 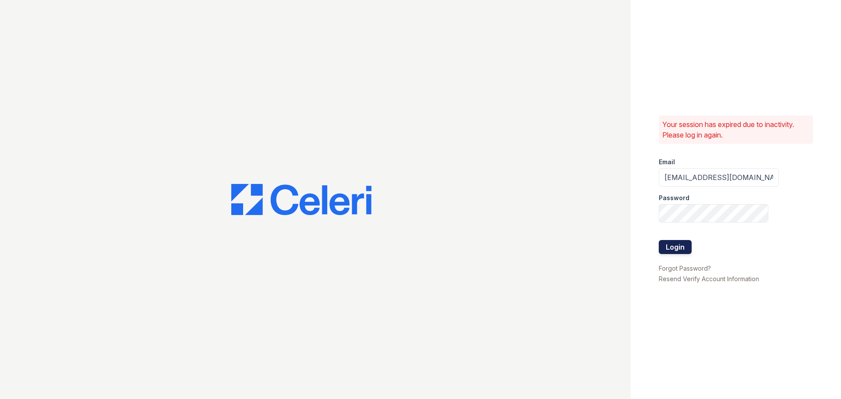 What do you see at coordinates (709, 279) in the screenshot?
I see `a: Resend Verify Account Information` at bounding box center [709, 279].